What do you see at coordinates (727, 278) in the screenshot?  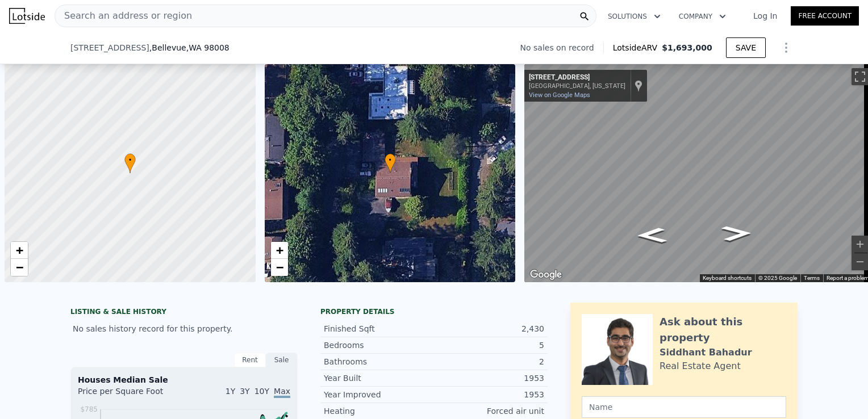 I see `button: Keyboard shortcuts` at bounding box center [727, 278].